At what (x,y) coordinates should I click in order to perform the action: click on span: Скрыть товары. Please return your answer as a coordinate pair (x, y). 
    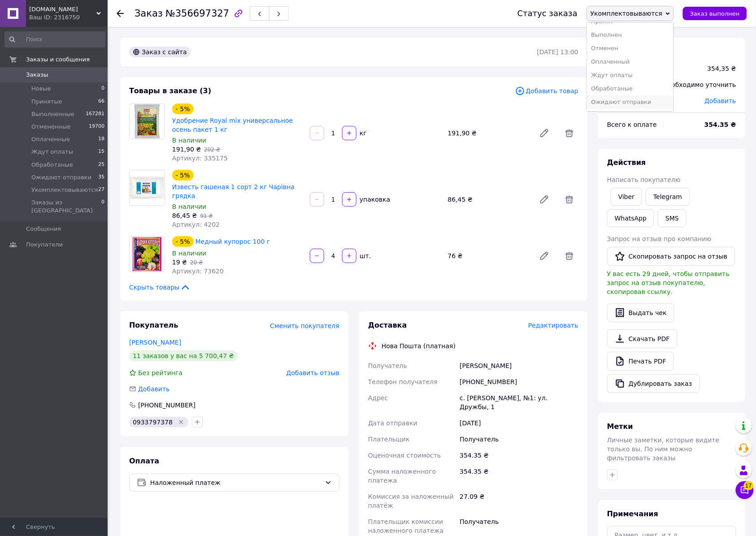
    Looking at the image, I should click on (160, 287).